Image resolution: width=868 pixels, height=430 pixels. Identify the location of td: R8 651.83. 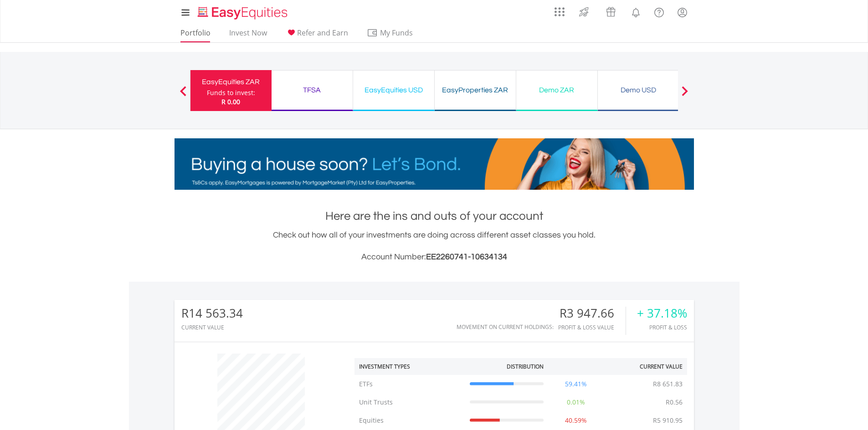
(668, 384).